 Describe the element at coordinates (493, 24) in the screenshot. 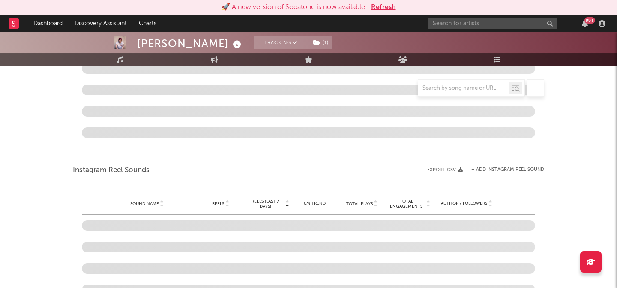

I see `input: Search for artists` at that location.